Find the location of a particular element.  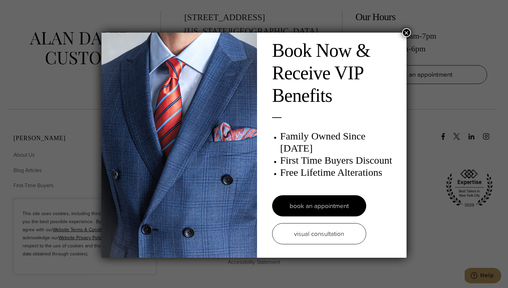

a: book an appointment is located at coordinates (319, 206).